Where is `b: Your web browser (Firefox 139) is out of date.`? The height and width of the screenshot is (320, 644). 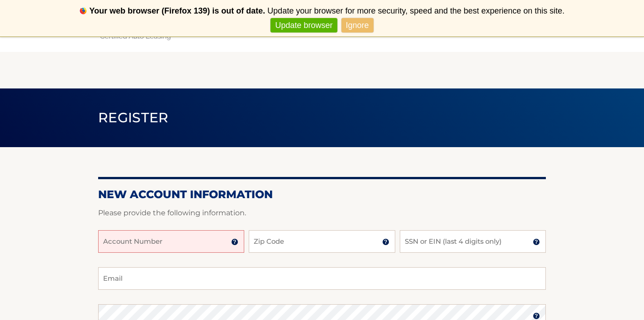
b: Your web browser (Firefox 139) is out of date. is located at coordinates (177, 11).